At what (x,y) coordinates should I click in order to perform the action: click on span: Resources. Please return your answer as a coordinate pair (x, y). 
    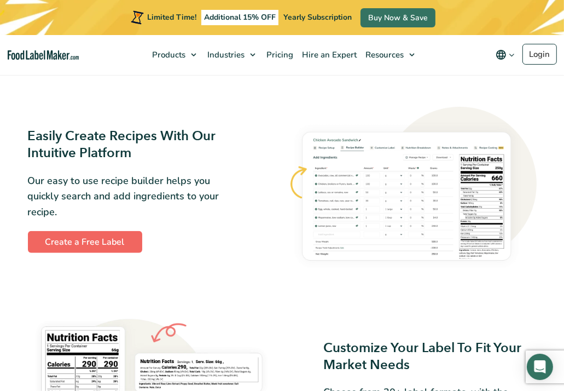
    Looking at the image, I should click on (384, 55).